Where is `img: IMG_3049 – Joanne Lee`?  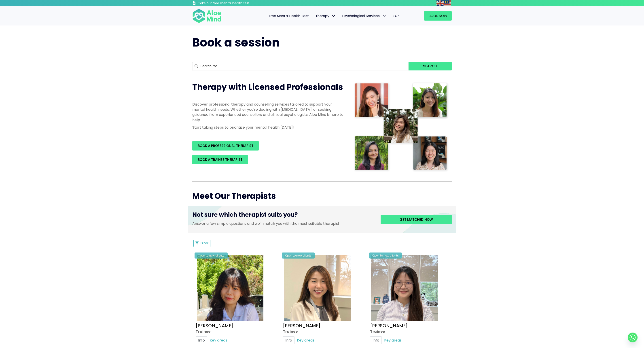 img: IMG_3049 – Joanne Lee is located at coordinates (405, 288).